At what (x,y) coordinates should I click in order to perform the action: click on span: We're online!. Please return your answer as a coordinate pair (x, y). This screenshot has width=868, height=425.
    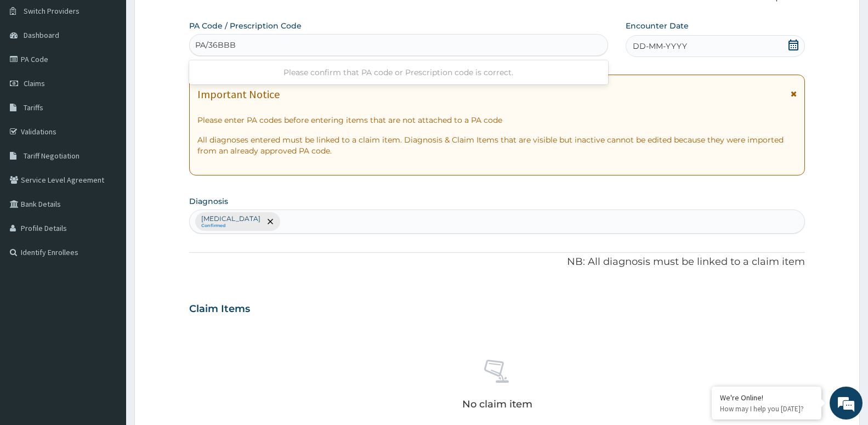
    Looking at the image, I should click on (107, 193).